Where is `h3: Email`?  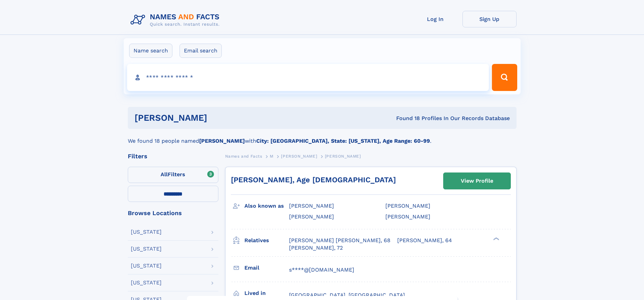
h3: Email is located at coordinates (266, 268).